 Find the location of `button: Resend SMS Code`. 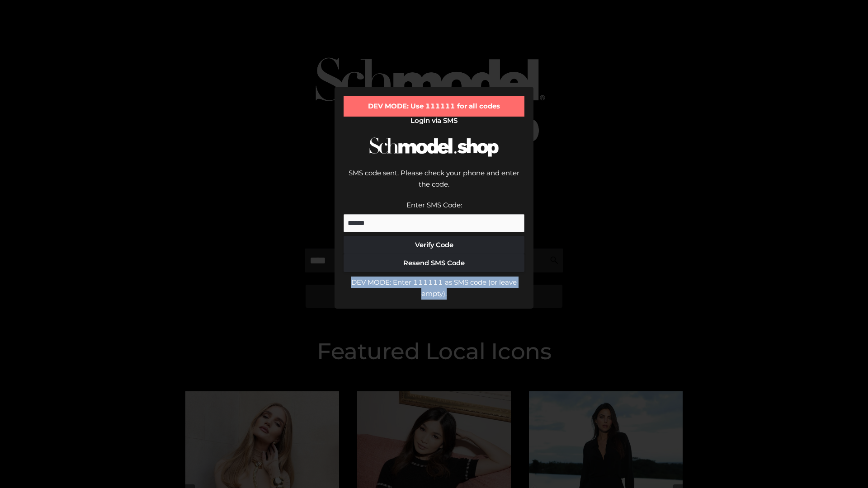

button: Resend SMS Code is located at coordinates (434, 263).